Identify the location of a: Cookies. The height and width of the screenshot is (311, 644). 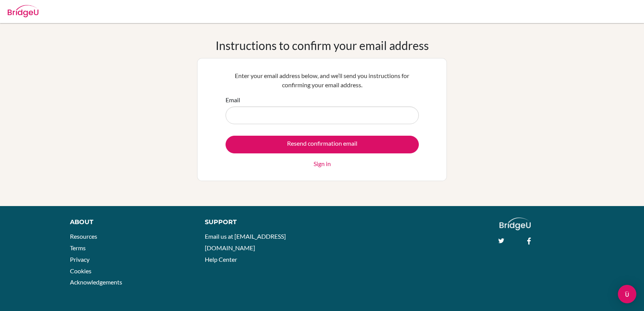
(81, 271).